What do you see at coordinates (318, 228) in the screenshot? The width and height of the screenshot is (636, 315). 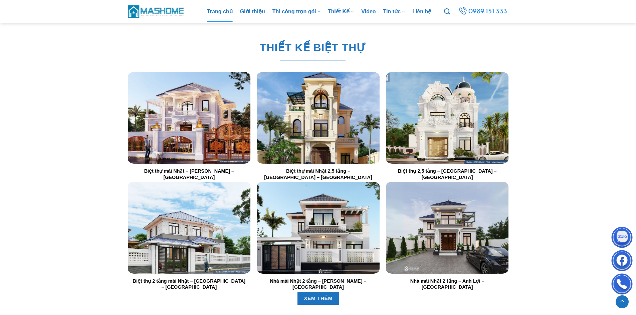 I see `img: Trang chủ 26` at bounding box center [318, 228].